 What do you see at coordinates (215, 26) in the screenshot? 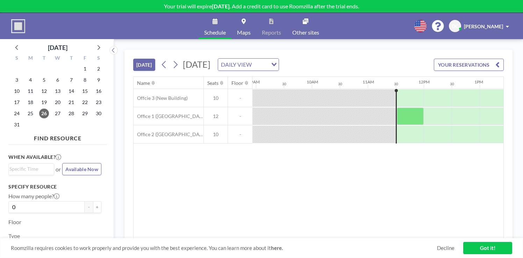
I see `a: Schedule` at bounding box center [215, 26].